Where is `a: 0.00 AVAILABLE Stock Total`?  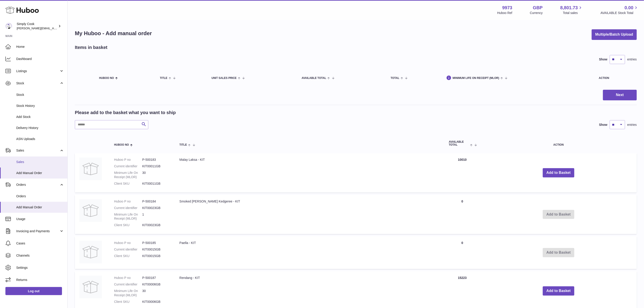 a: 0.00 AVAILABLE Stock Total is located at coordinates (619, 10).